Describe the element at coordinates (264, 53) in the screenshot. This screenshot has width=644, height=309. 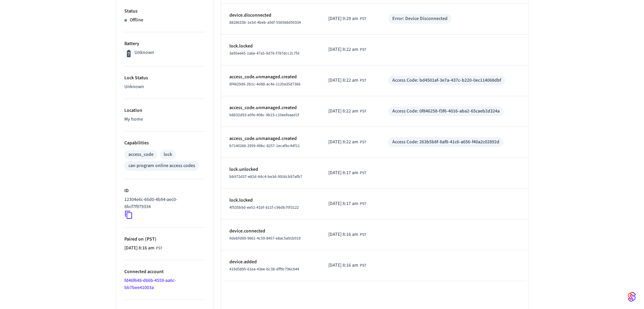
I see `span: 3e95ee65-1a6e-47a5-9d76-f787dcc2c7fd` at that location.